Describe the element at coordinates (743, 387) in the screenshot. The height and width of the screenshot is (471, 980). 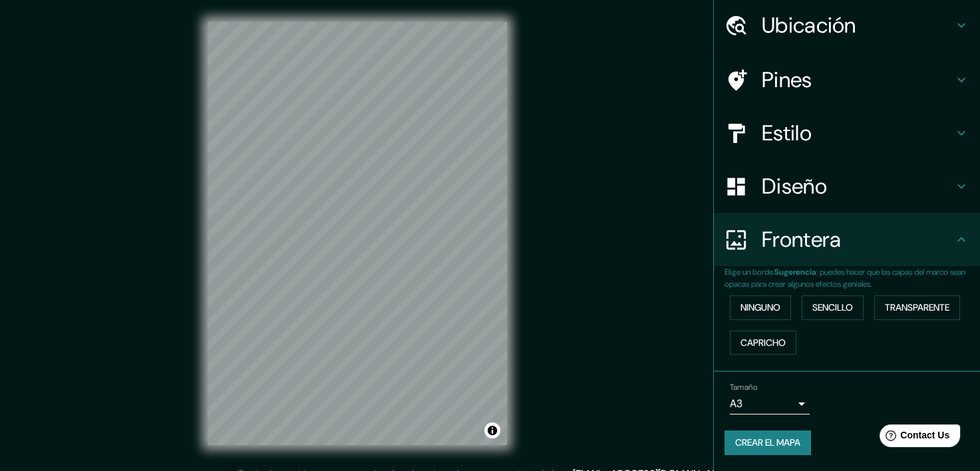
I see `label: Tamaño` at that location.